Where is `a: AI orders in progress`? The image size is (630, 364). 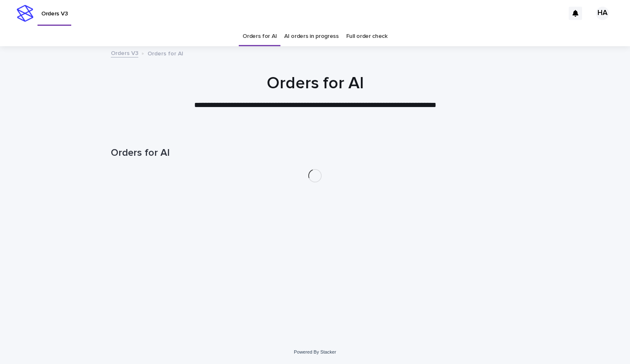 a: AI orders in progress is located at coordinates (311, 36).